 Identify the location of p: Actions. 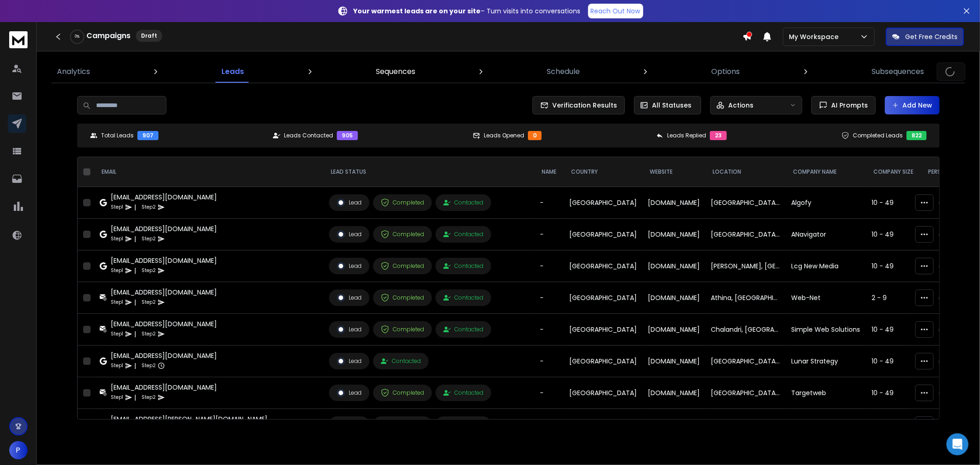
(741, 106).